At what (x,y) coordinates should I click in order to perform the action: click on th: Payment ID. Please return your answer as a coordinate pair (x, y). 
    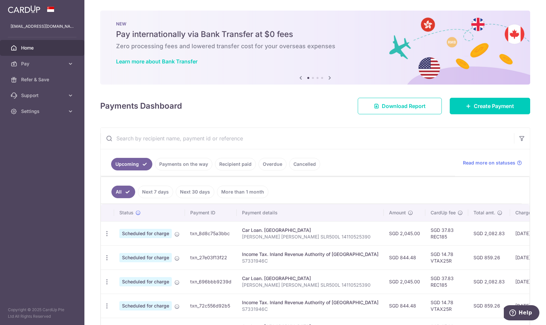
    Looking at the image, I should click on (211, 213).